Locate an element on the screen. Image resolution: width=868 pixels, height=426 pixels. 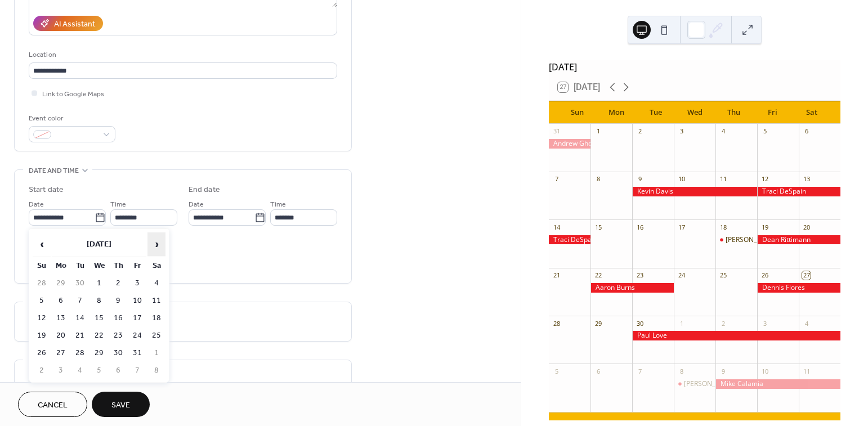
div: Event color is located at coordinates (71, 118).